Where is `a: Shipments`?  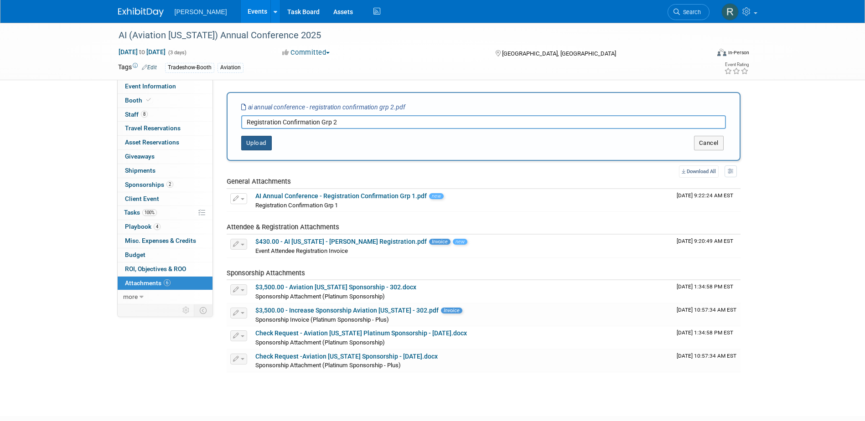 a: Shipments is located at coordinates (165, 171).